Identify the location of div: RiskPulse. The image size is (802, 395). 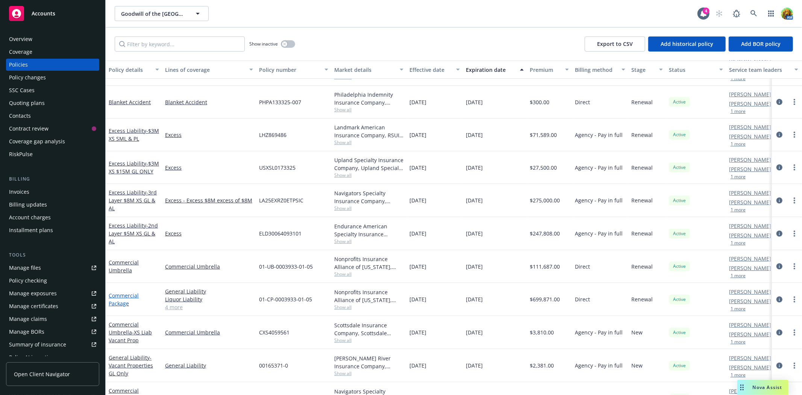
(21, 154).